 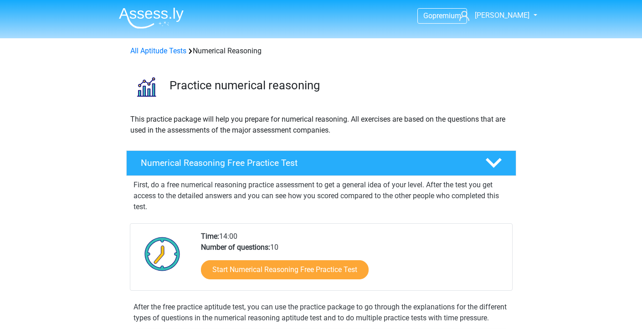 What do you see at coordinates (210, 236) in the screenshot?
I see `b: Time:` at bounding box center [210, 236].